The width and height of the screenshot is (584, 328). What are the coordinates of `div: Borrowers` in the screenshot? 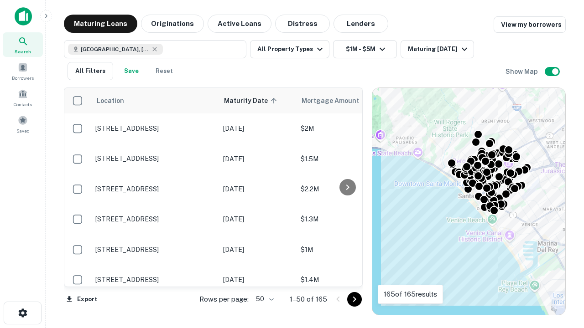 It's located at (23, 71).